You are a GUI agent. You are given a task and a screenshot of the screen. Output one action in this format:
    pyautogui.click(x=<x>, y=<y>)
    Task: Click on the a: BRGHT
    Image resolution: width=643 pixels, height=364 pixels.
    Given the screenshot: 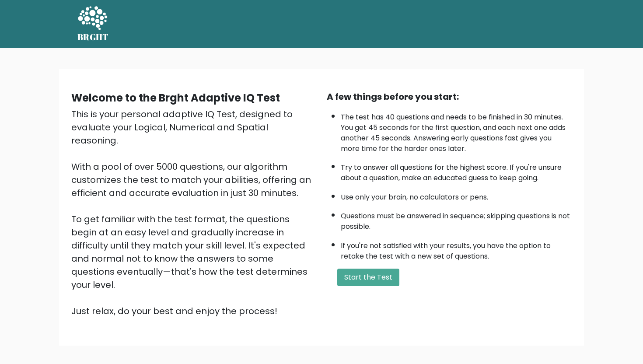 What is the action you would take?
    pyautogui.click(x=93, y=24)
    